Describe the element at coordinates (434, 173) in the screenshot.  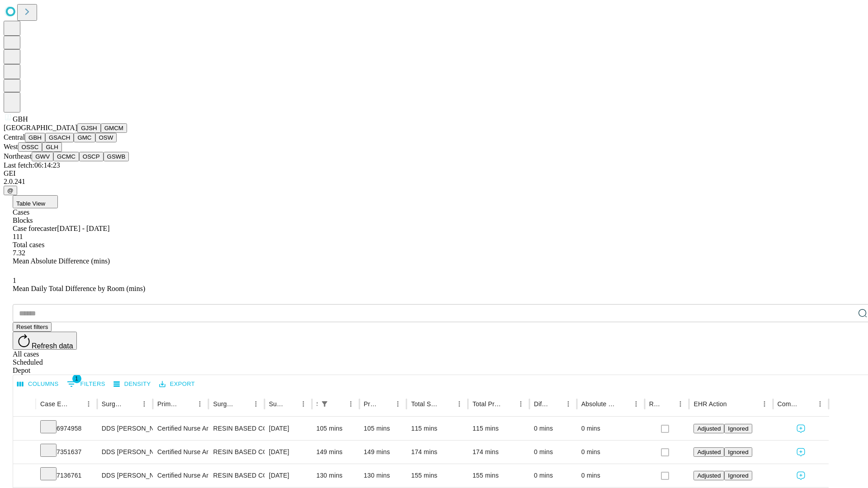
I see `div: GEI` at that location.